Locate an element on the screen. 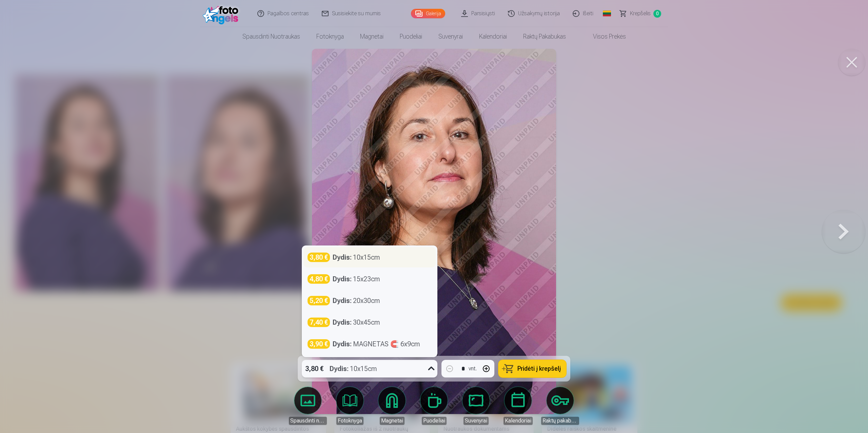 The width and height of the screenshot is (868, 433). span: Krepšelis is located at coordinates (640, 14).